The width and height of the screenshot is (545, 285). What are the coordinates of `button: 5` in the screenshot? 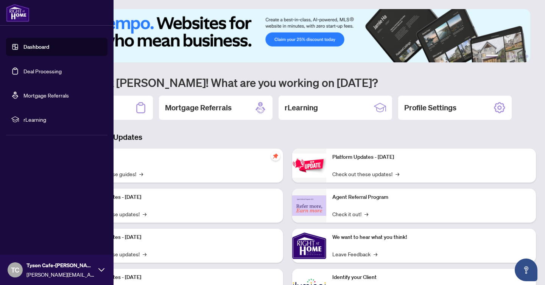 It's located at (521, 56).